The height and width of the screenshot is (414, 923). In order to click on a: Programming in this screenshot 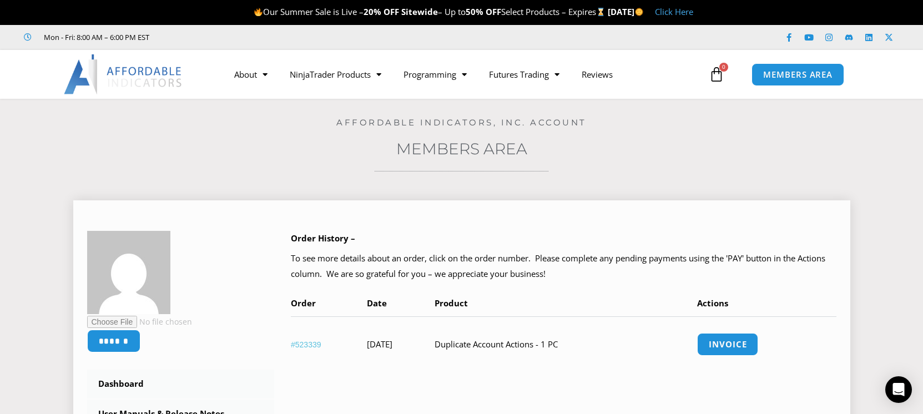, I will do `click(435, 74)`.